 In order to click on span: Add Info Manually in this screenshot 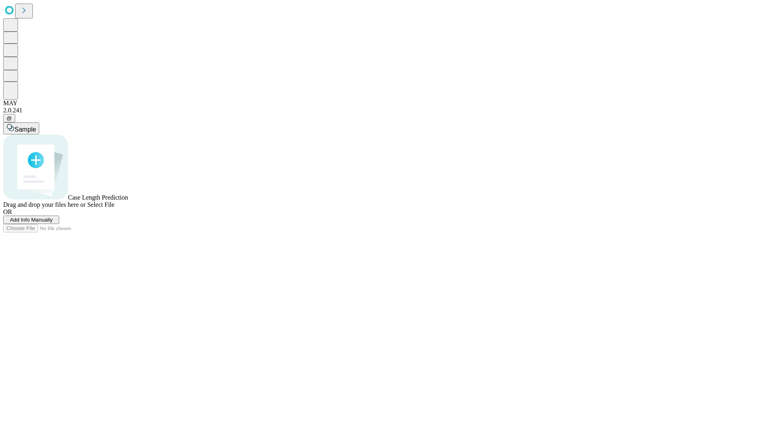, I will do `click(31, 220)`.